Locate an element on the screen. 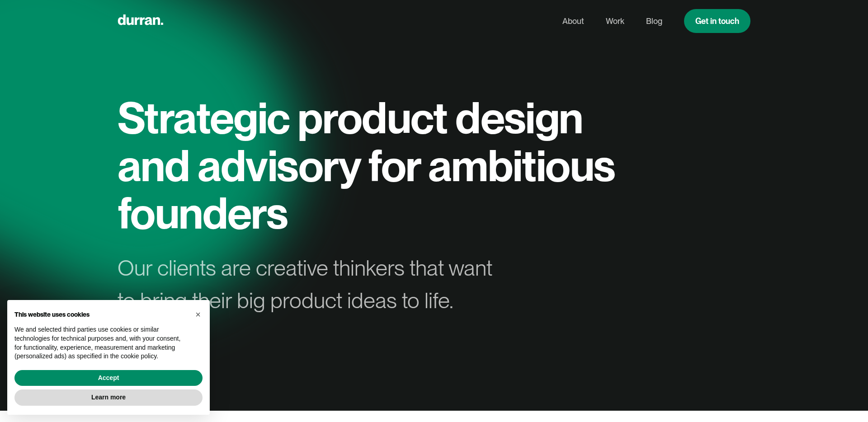  a: Blog is located at coordinates (654, 21).